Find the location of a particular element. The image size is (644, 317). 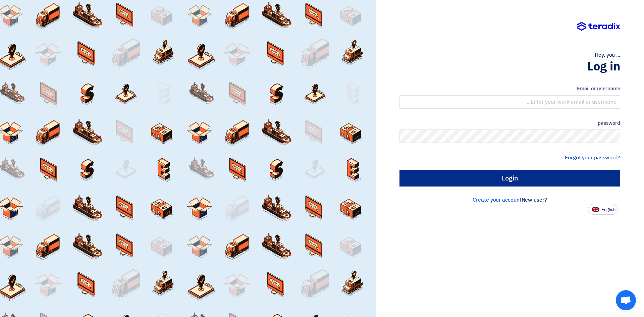

img: en-US.png is located at coordinates (596, 210).